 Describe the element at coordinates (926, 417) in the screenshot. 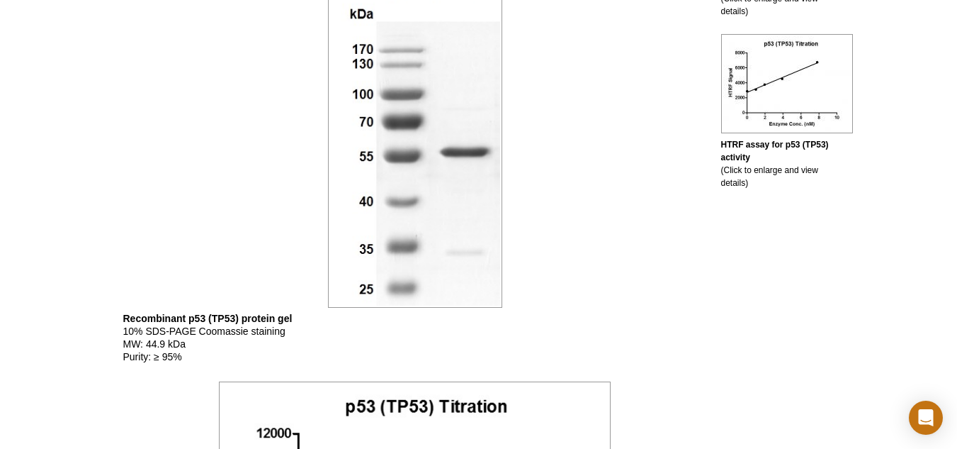

I see `div: Open Intercom Messenger` at that location.